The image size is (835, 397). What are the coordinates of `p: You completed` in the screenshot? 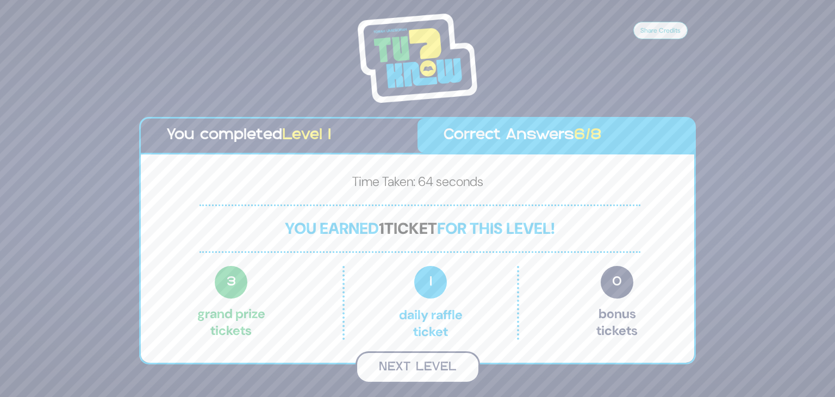 It's located at (279, 135).